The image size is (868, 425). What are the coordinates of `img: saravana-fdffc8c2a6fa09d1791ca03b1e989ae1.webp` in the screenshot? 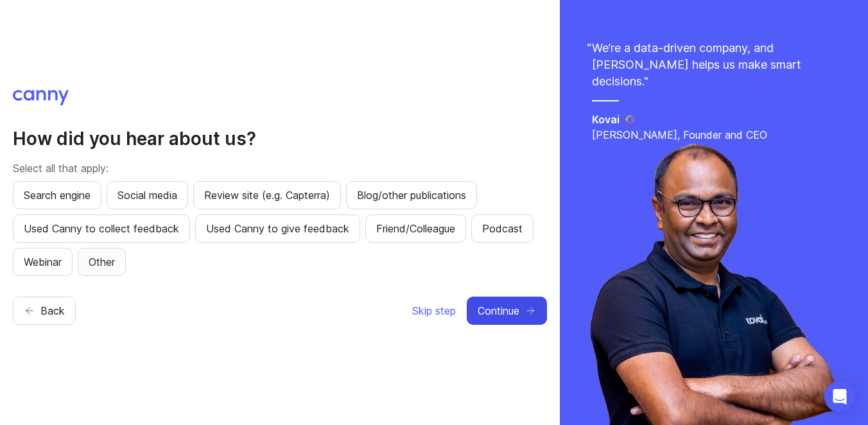 It's located at (714, 283).